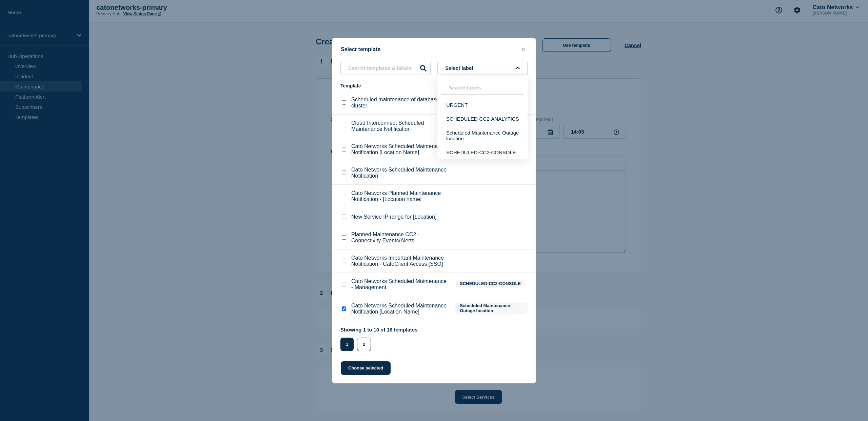 The image size is (868, 421). What do you see at coordinates (491, 284) in the screenshot?
I see `span: SCHEDULED-CC2-CONSOLE` at bounding box center [491, 284].